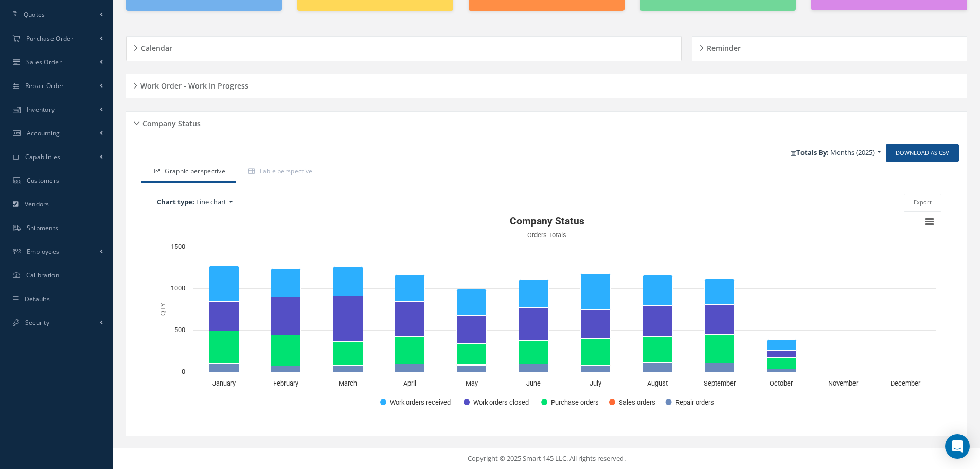 The width and height of the screenshot is (980, 469). Describe the element at coordinates (957, 446) in the screenshot. I see `div: Open Intercom Messenger` at that location.